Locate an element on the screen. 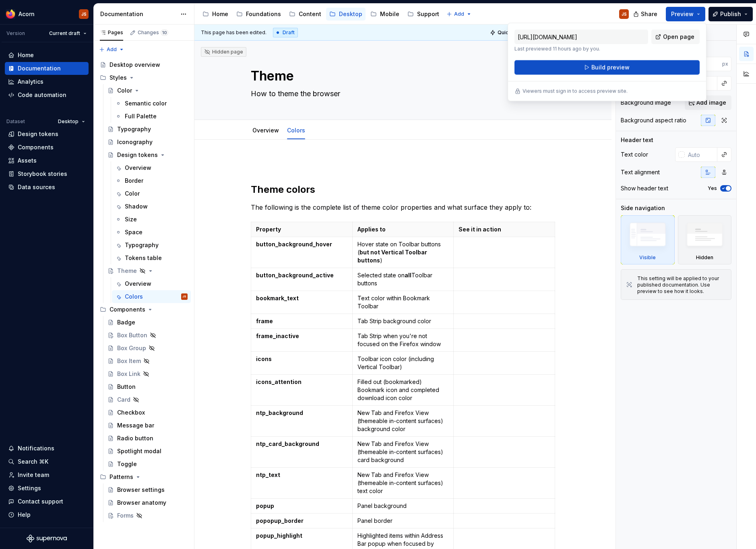 The image size is (756, 549). div: Radio button is located at coordinates (135, 439).